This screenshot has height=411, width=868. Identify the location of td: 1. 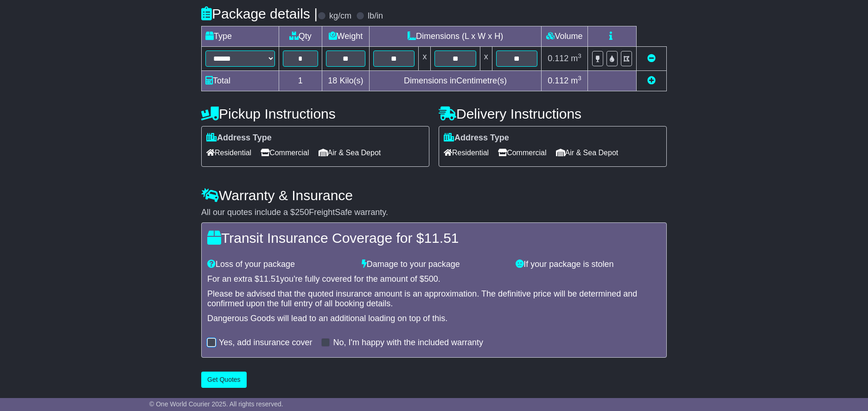
(300, 81).